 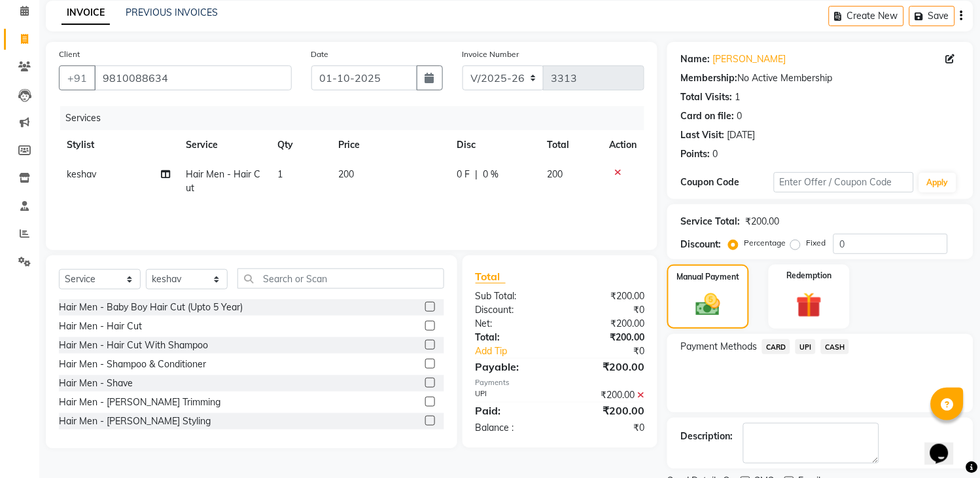 I want to click on label: Client, so click(x=70, y=54).